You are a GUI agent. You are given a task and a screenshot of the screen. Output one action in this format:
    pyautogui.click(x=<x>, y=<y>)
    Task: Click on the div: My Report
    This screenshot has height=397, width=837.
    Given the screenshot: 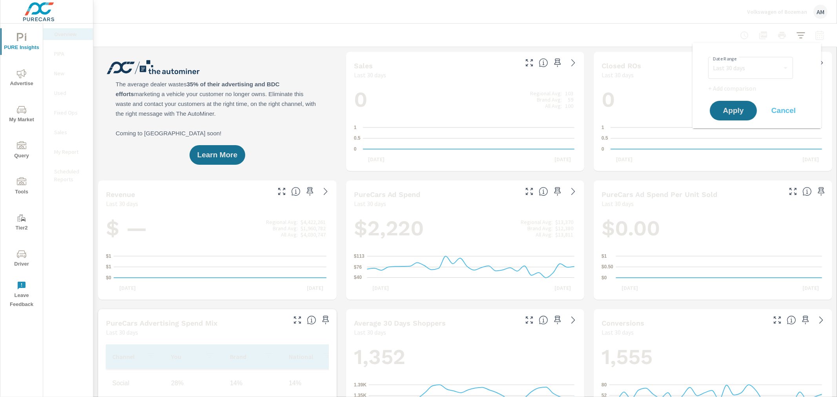 What is the action you would take?
    pyautogui.click(x=68, y=152)
    